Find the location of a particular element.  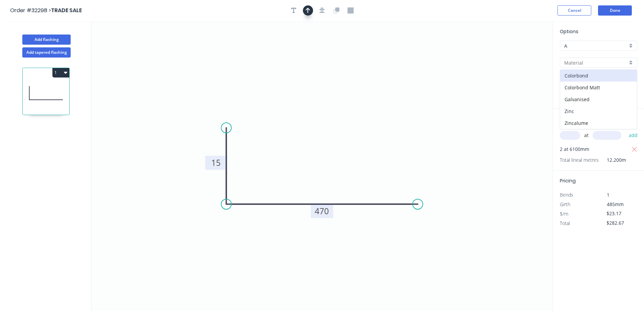

span: Girth is located at coordinates (565, 204).